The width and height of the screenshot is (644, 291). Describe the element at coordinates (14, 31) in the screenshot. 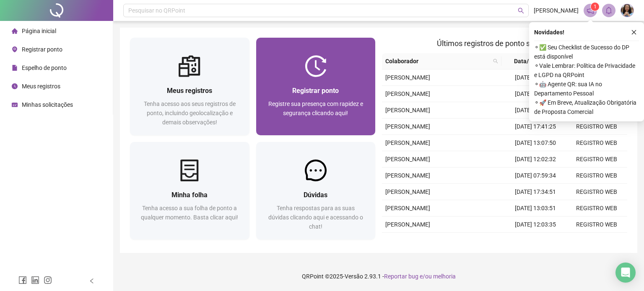

I see `span: home` at that location.